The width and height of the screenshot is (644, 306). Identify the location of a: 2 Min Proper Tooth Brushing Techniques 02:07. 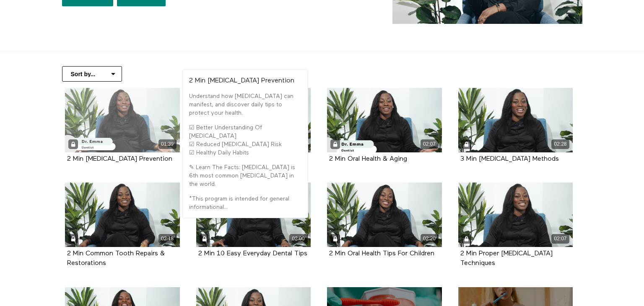
(516, 215).